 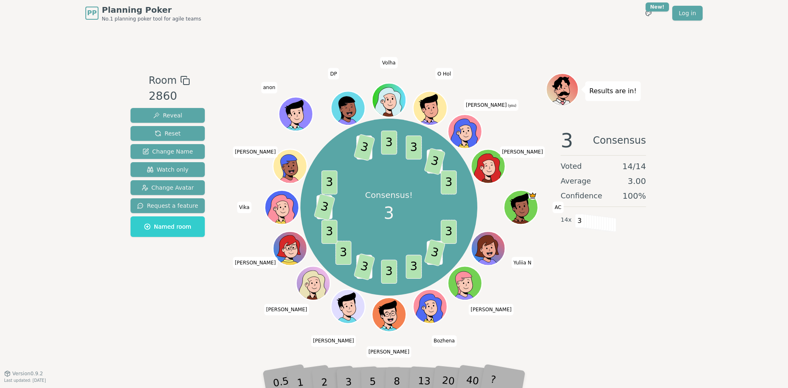 I want to click on button: Click to change your avatar, so click(x=465, y=131).